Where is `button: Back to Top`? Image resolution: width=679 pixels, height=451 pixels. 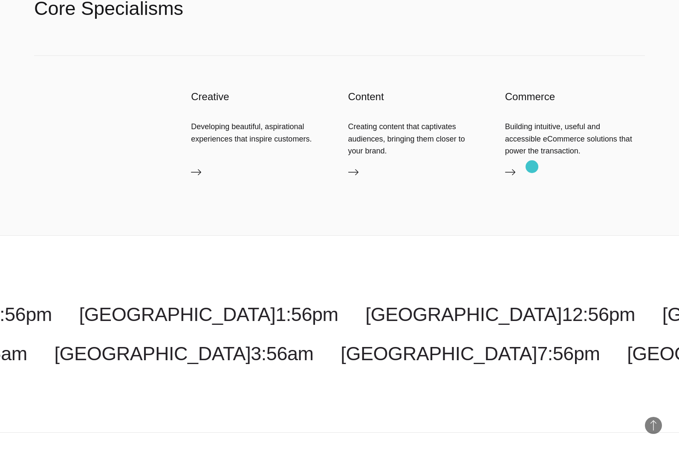
button: Back to Top is located at coordinates (654, 426).